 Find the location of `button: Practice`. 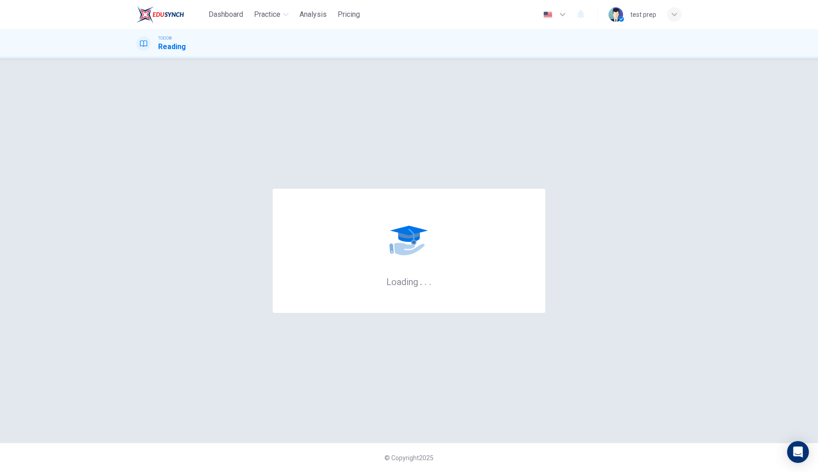

button: Practice is located at coordinates (271, 15).